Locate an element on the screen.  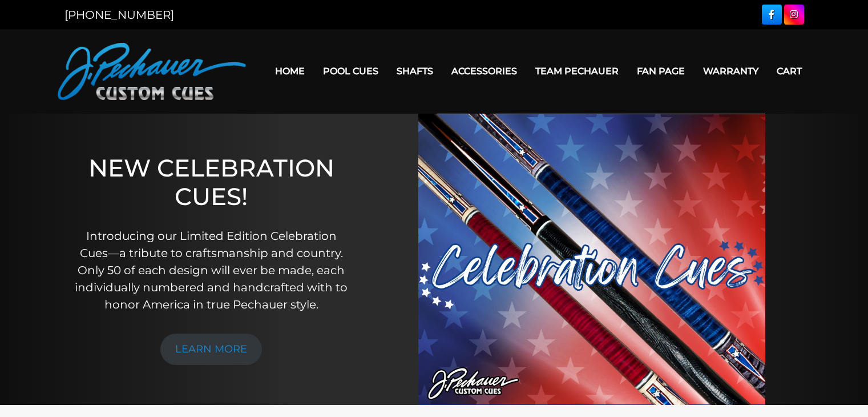
img: Pechauer Custom Cues is located at coordinates (152, 72).